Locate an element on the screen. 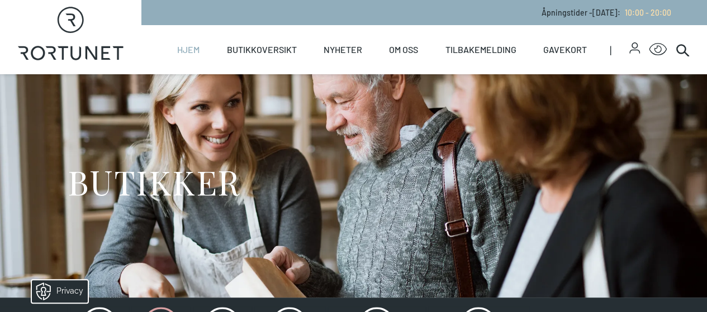 The height and width of the screenshot is (312, 707). a: Gavekort is located at coordinates (565, 50).